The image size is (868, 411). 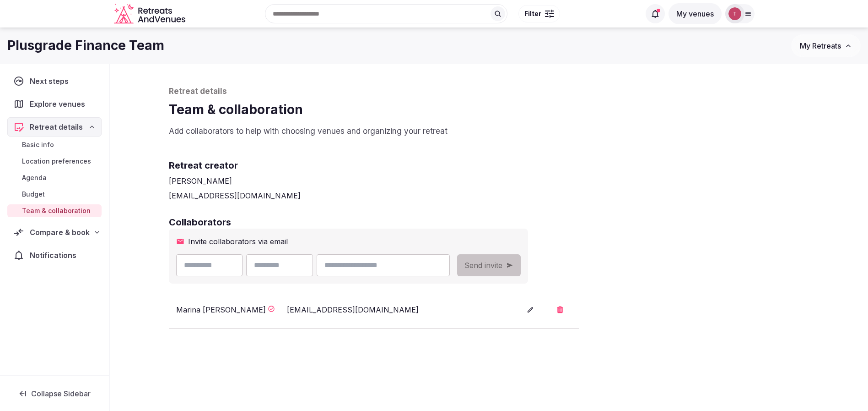 What do you see at coordinates (55, 194) in the screenshot?
I see `a: Budget` at bounding box center [55, 194].